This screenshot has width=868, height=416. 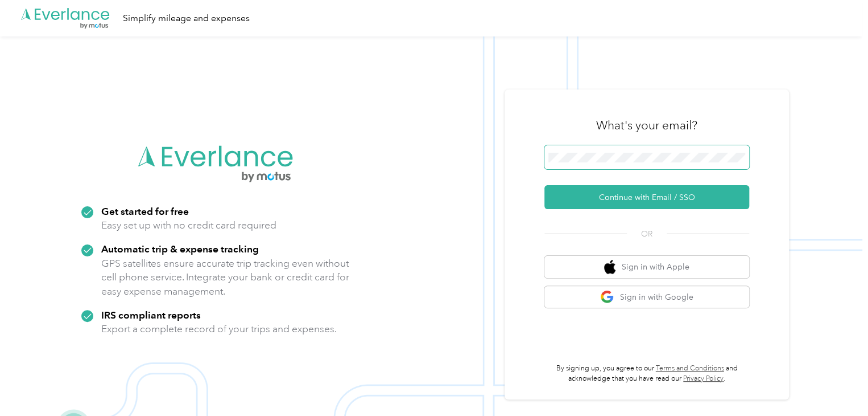 What do you see at coordinates (647, 373) in the screenshot?
I see `p: By signing up, you agree to our and acknowledge that you have read our .` at bounding box center [647, 373].